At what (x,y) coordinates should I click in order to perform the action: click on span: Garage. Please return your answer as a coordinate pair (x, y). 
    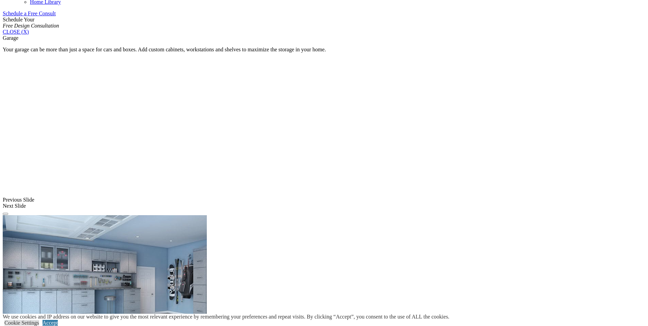
    Looking at the image, I should click on (11, 38).